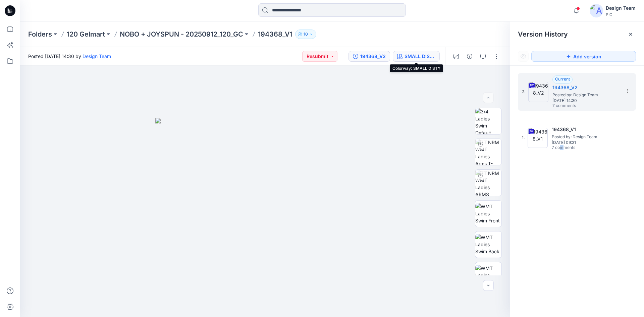  What do you see at coordinates (489, 121) in the screenshot?
I see `img: 3/4 Ladies Swim Default` at bounding box center [489, 121].